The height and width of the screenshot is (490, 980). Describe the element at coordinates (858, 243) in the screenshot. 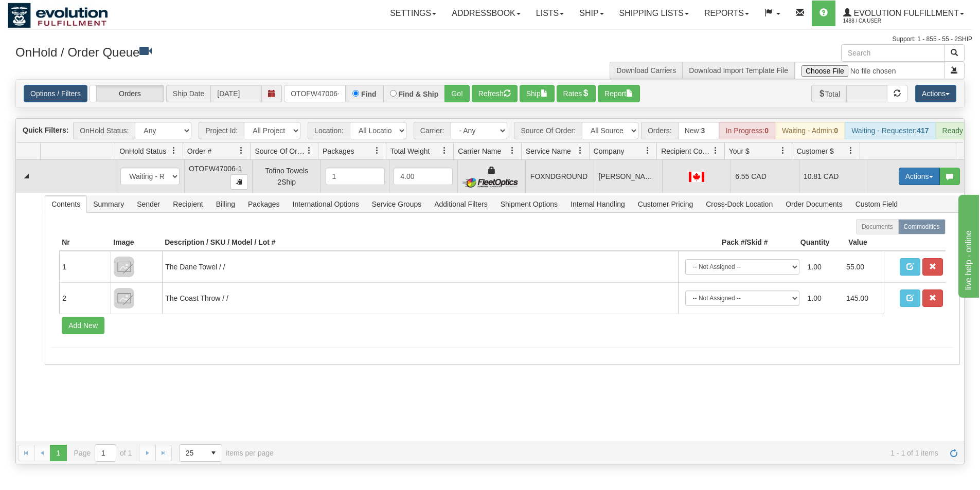

I see `th: Value` at that location.